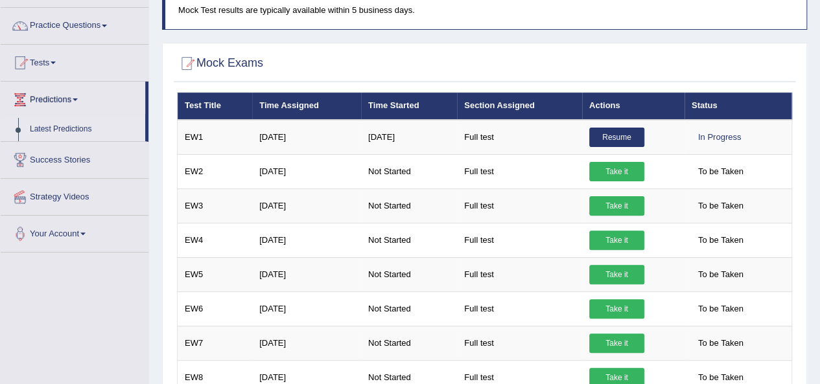 This screenshot has height=384, width=820. What do you see at coordinates (738, 106) in the screenshot?
I see `th: Status` at bounding box center [738, 106].